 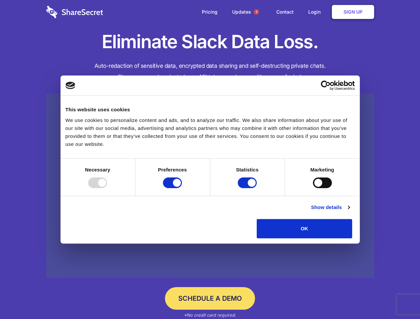 I want to click on a: Wistia video thumbnail, so click(x=210, y=186).